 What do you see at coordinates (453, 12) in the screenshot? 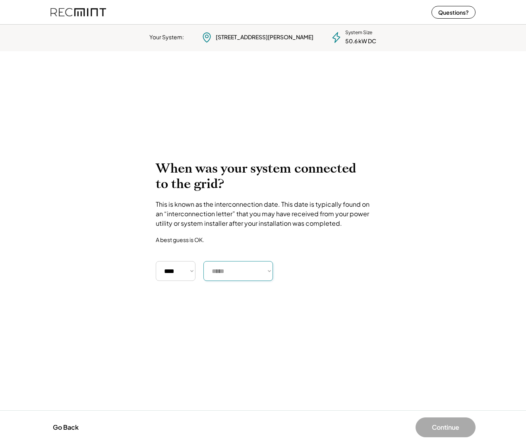
I see `button: Questions?` at bounding box center [453, 12].